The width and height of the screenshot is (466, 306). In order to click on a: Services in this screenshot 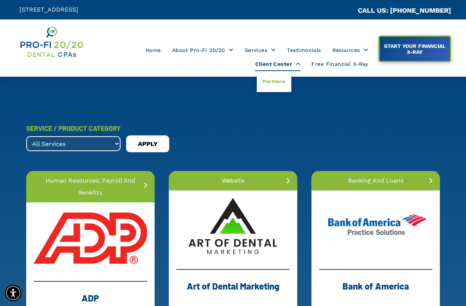, I will do `click(260, 50)`.